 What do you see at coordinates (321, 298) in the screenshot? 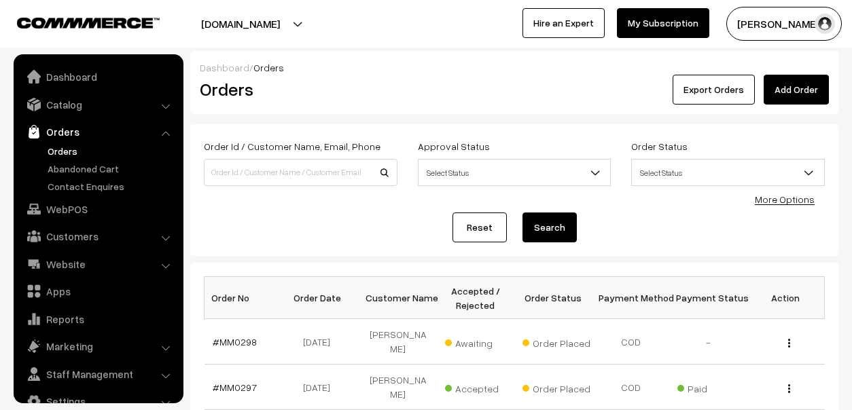
I see `th: Order Date` at bounding box center [321, 298].